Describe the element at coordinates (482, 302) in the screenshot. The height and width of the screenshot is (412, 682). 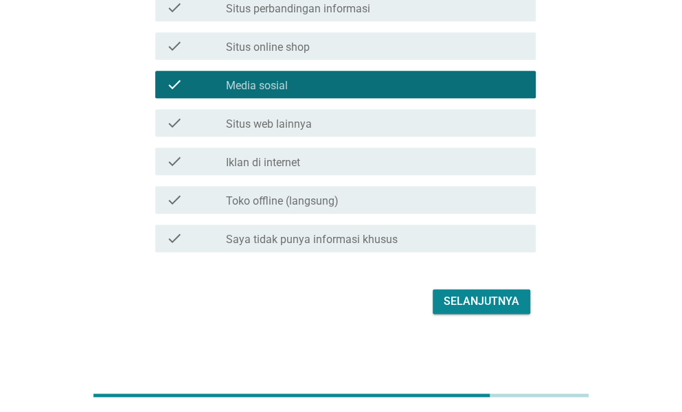
I see `button: Selanjutnya` at that location.